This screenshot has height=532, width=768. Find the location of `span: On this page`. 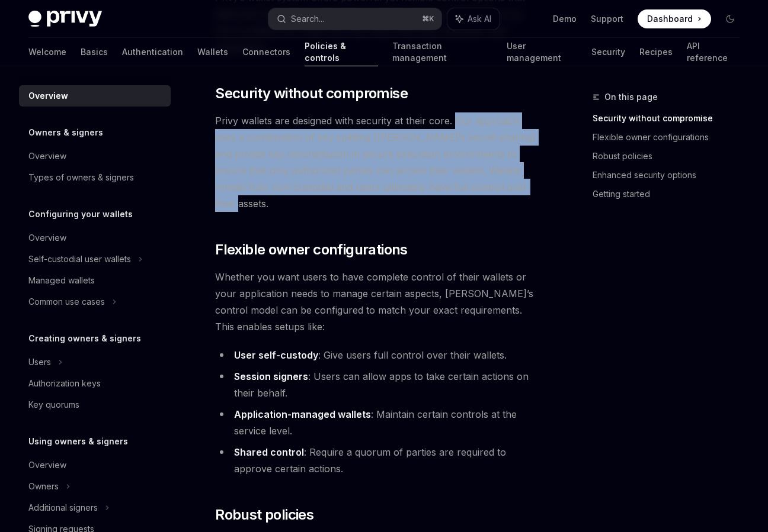

span: On this page is located at coordinates (631, 97).